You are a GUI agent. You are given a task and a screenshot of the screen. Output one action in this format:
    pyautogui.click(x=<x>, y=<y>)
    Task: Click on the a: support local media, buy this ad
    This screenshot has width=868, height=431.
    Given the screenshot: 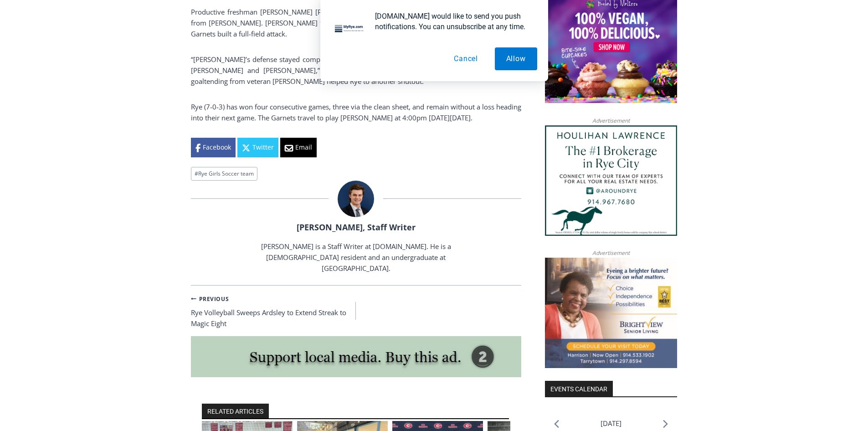 What is the action you would take?
    pyautogui.click(x=356, y=357)
    